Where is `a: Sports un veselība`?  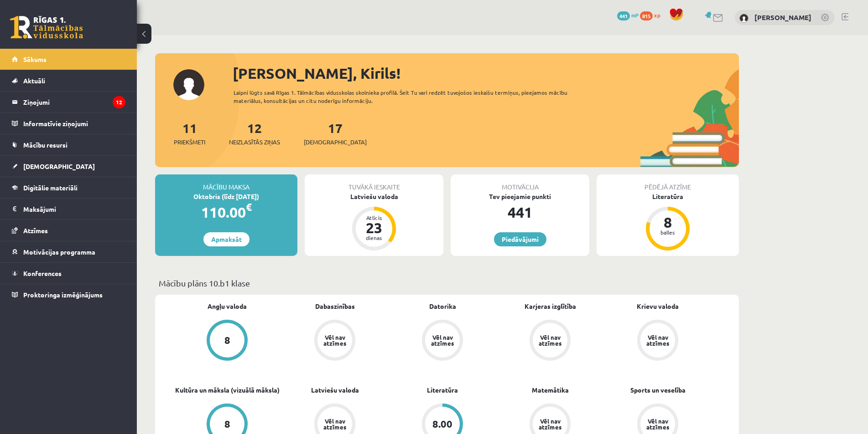 a: Sports un veselība is located at coordinates (657, 390).